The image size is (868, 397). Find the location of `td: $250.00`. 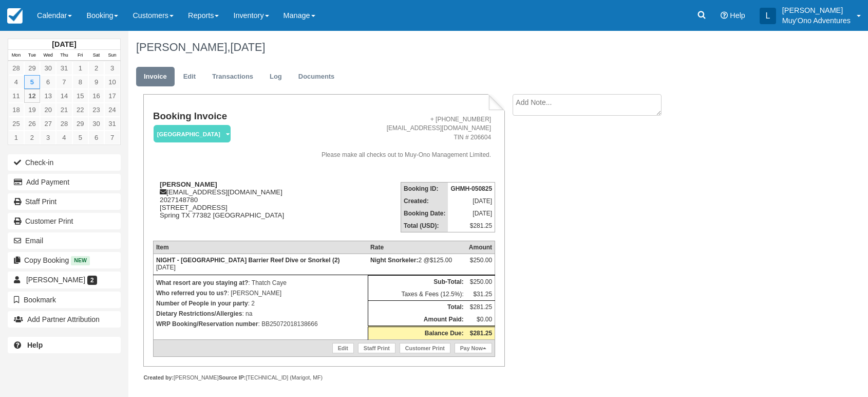

td: $250.00 is located at coordinates (481, 281).